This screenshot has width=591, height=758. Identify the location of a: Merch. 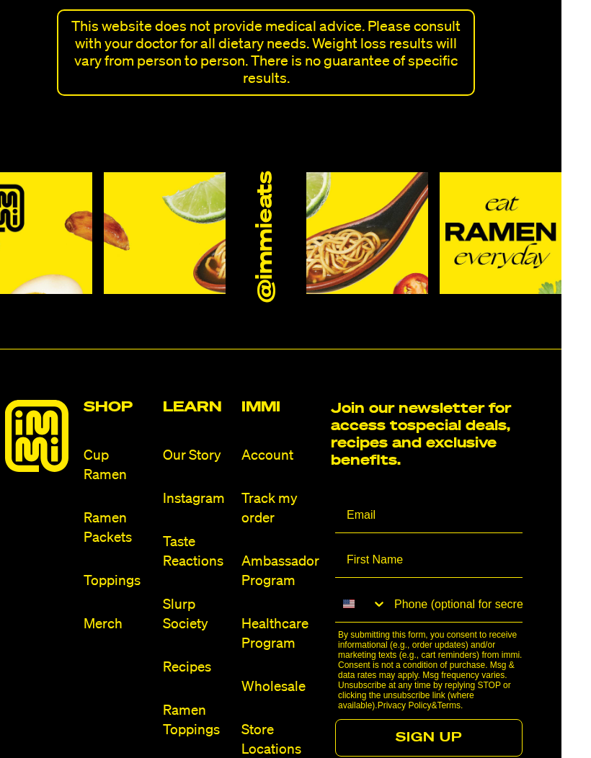
(117, 624).